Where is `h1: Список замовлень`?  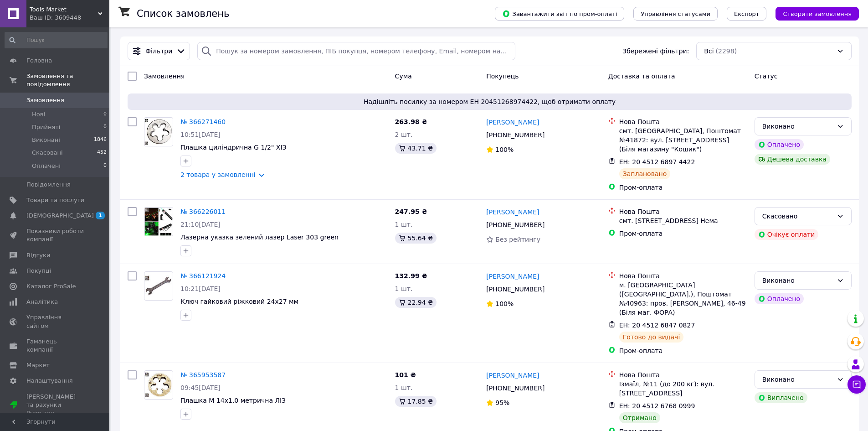 h1: Список замовлень is located at coordinates (182, 14).